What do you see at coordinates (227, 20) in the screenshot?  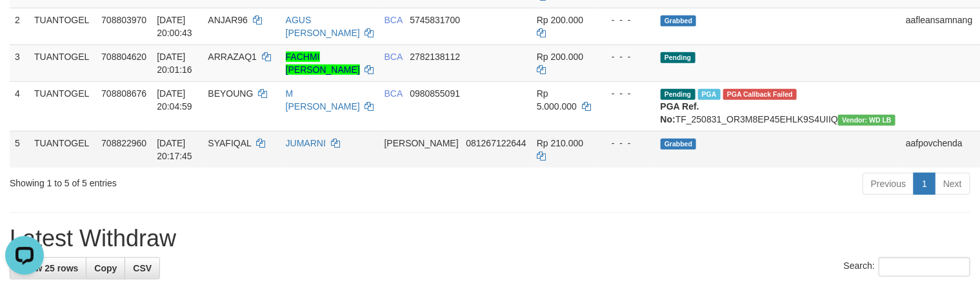 I see `span: ANJAR96` at bounding box center [227, 20].